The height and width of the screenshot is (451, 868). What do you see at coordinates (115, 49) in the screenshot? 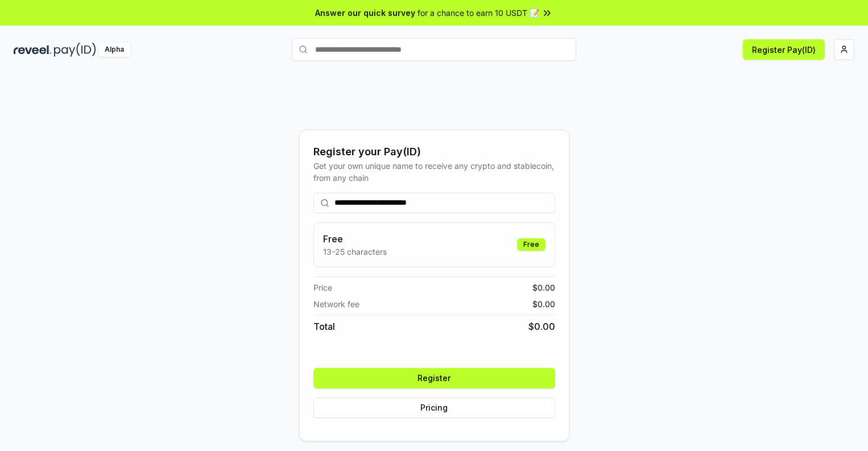
I see `div: Alpha` at bounding box center [115, 49].